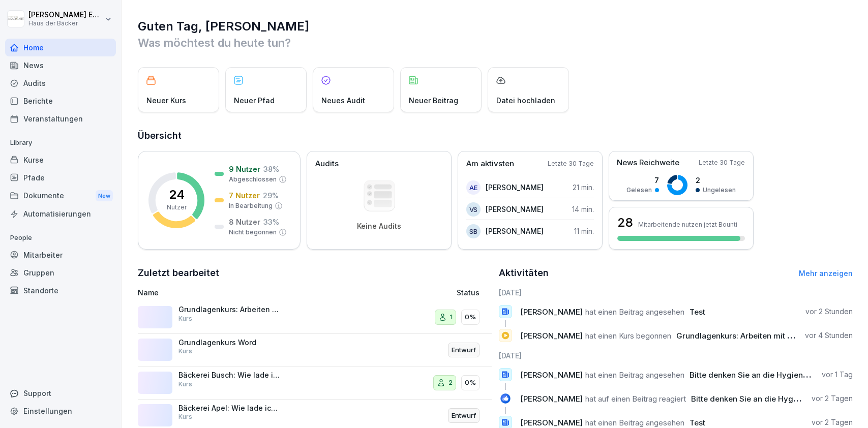 The height and width of the screenshot is (428, 868). What do you see at coordinates (245, 169) in the screenshot?
I see `p: 9 Nutzer` at bounding box center [245, 169].